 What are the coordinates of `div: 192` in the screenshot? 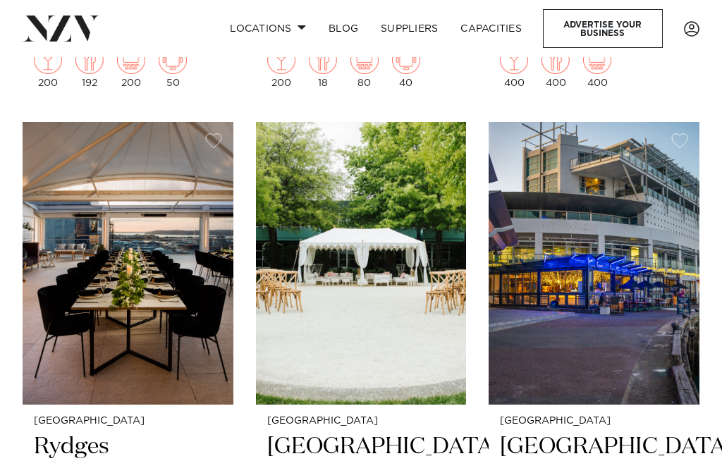 It's located at (89, 67).